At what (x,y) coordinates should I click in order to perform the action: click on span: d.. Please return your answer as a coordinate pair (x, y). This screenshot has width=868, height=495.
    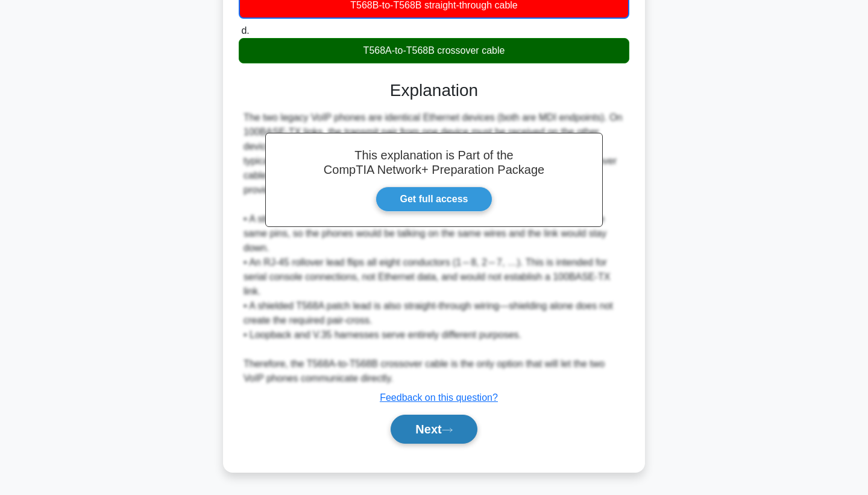
    Looking at the image, I should click on (244, 30).